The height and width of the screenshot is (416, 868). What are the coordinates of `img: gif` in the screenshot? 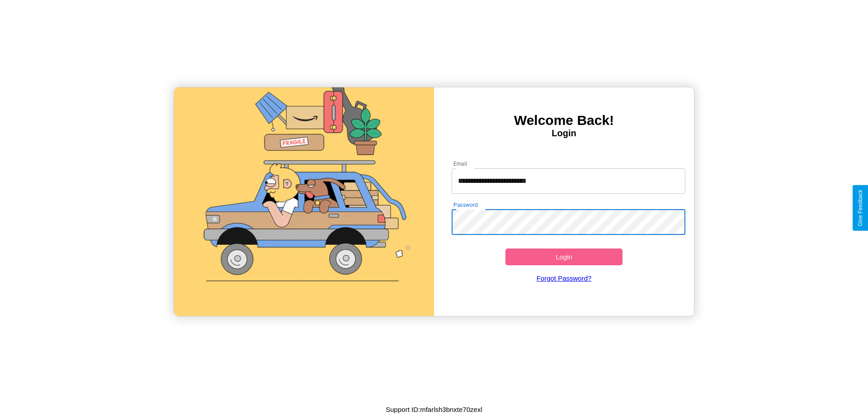 It's located at (304, 201).